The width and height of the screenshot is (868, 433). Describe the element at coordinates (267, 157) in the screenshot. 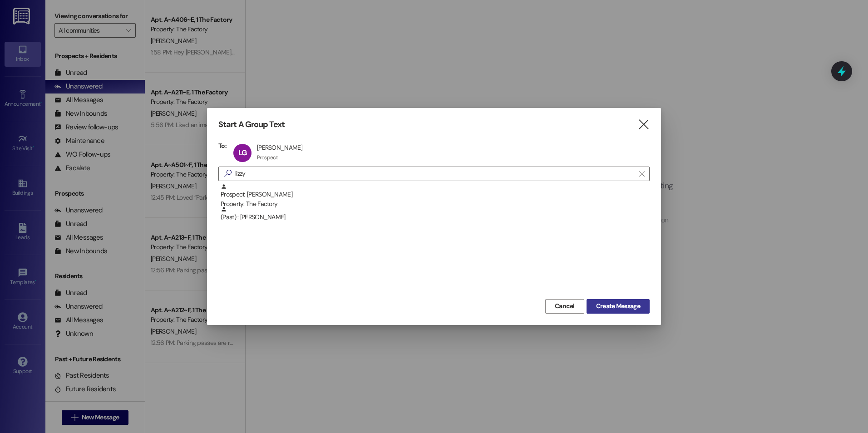

I see `div: Prospect` at that location.